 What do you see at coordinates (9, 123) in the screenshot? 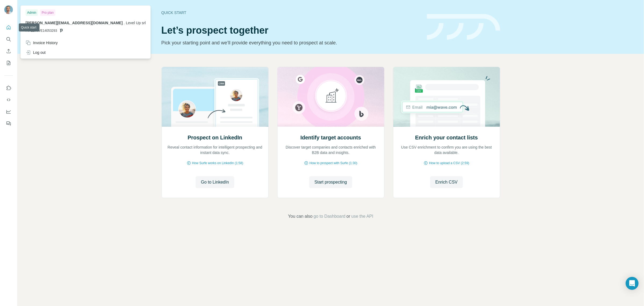
I see `button: Feedback` at bounding box center [9, 123].